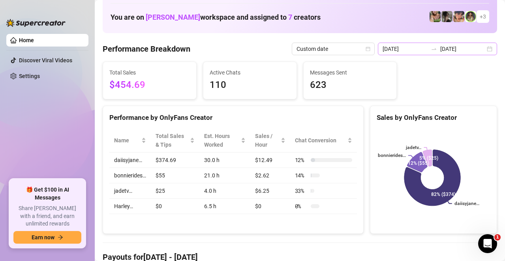 This screenshot has width=505, height=261. Describe the element at coordinates (392, 156) in the screenshot. I see `text: bonnierides…` at that location.